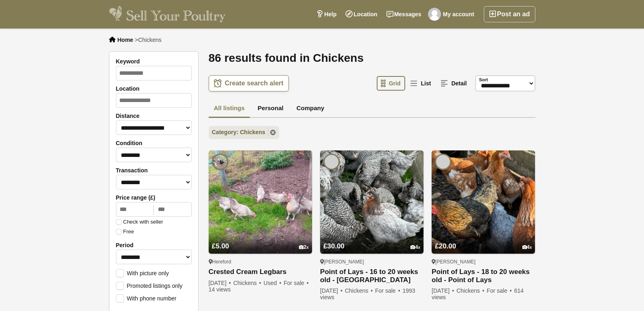  I want to click on span: 14 views, so click(220, 289).